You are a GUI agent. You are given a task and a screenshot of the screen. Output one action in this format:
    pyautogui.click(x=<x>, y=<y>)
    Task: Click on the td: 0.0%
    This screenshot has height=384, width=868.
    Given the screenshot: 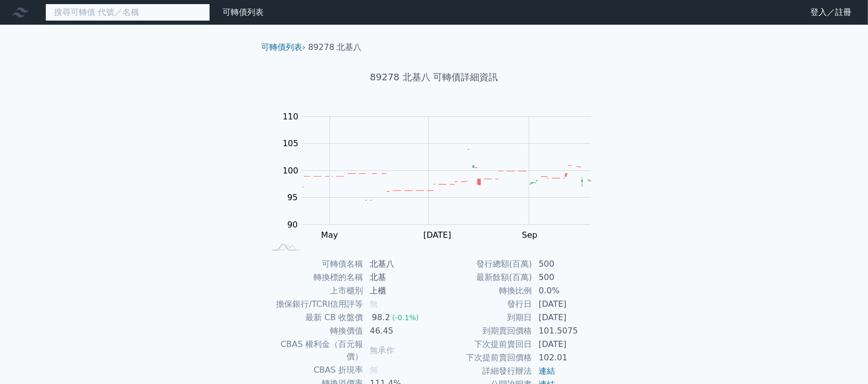 What is the action you would take?
    pyautogui.click(x=568, y=291)
    